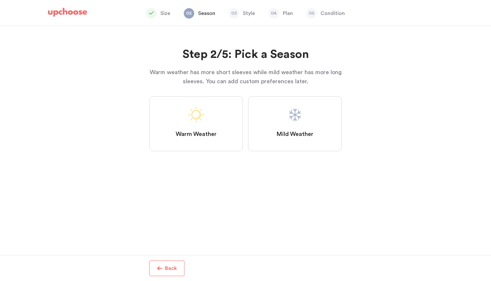 The height and width of the screenshot is (281, 491). I want to click on p: Condition, so click(333, 13).